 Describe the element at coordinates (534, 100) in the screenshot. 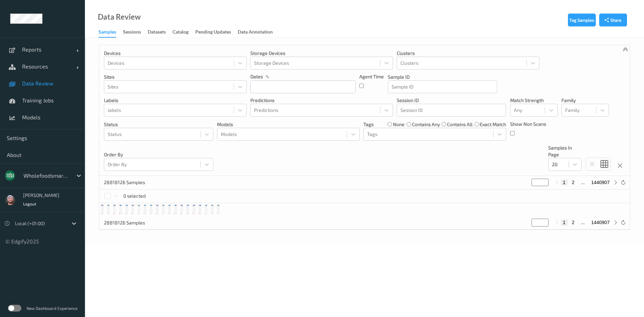

I see `p: Match Strength` at that location.